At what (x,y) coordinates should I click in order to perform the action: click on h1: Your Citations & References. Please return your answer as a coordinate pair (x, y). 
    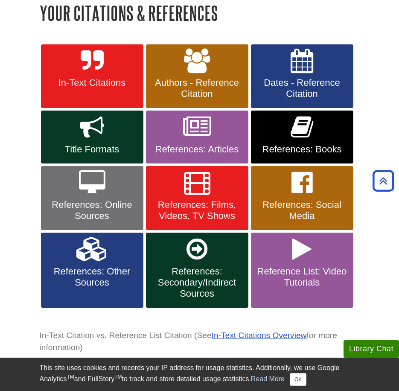
    Looking at the image, I should click on (200, 13).